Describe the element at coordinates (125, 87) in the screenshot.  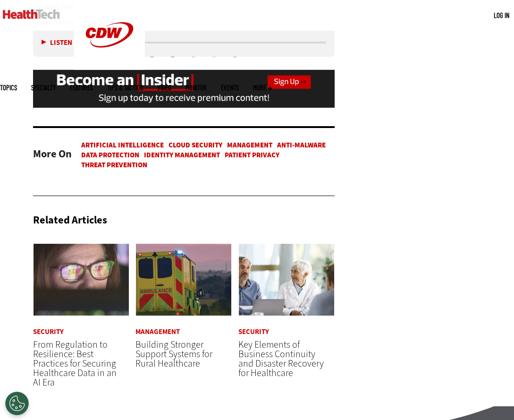
I see `a: Tips & Tactics` at that location.